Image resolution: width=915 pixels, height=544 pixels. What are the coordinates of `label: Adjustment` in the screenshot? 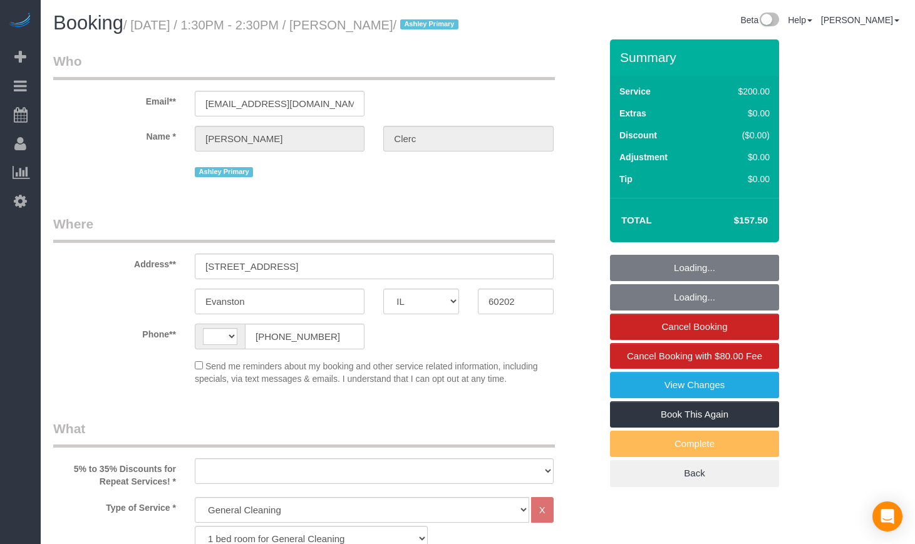 It's located at (643, 157).